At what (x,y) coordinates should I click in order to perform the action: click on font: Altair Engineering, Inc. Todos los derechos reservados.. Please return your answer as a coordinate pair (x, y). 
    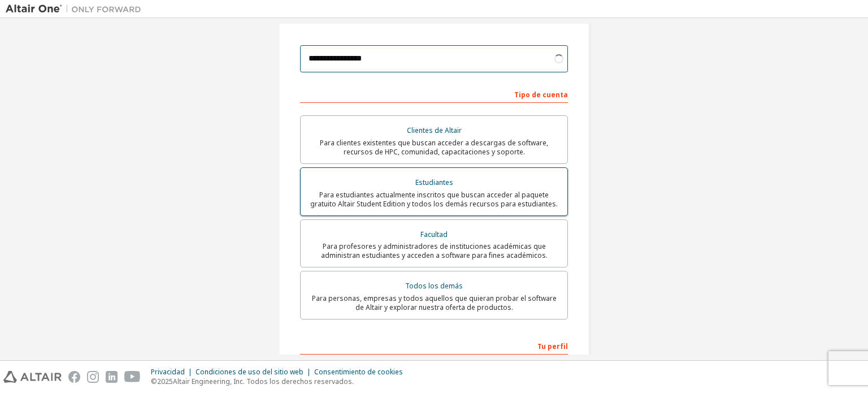
    Looking at the image, I should click on (264, 381).